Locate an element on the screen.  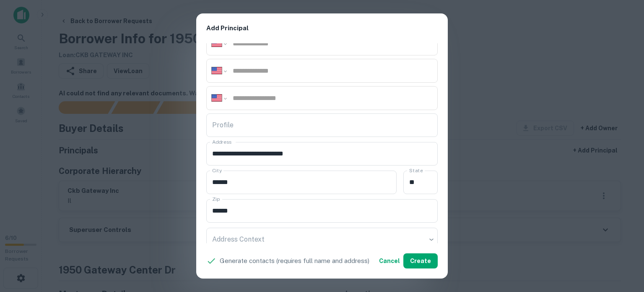
h2: Add Principal is located at coordinates (322, 28).